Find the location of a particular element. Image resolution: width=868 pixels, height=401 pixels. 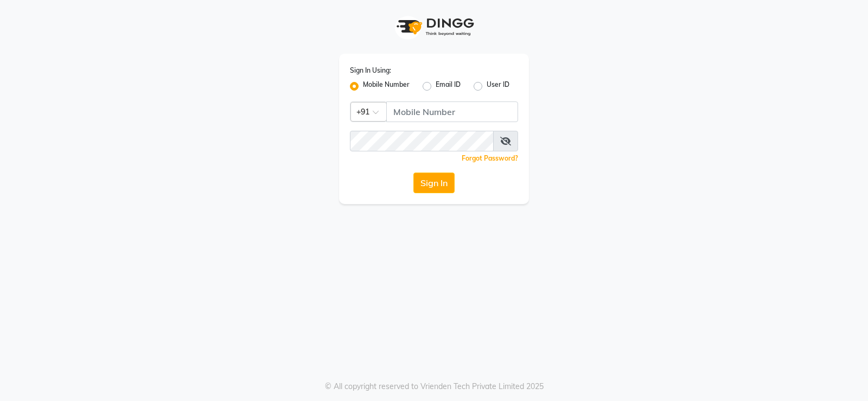

button: Sign In is located at coordinates (434, 183).